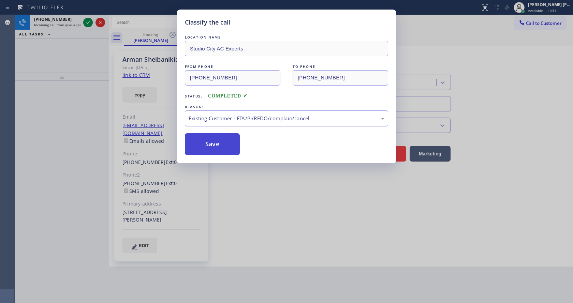 This screenshot has width=573, height=303. What do you see at coordinates (212, 144) in the screenshot?
I see `button: Save` at bounding box center [212, 144].